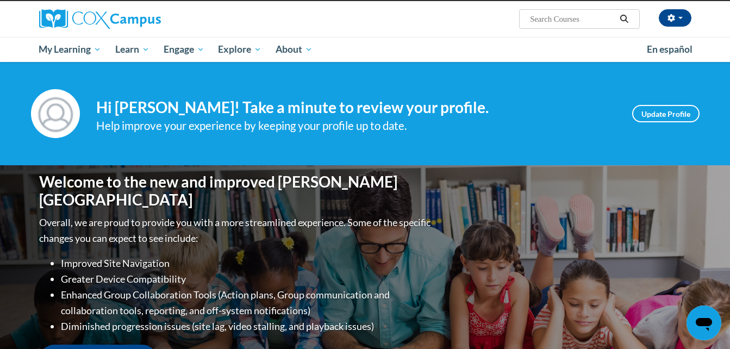 Image resolution: width=730 pixels, height=349 pixels. What do you see at coordinates (572, 19) in the screenshot?
I see `input: Search Courses` at bounding box center [572, 19].